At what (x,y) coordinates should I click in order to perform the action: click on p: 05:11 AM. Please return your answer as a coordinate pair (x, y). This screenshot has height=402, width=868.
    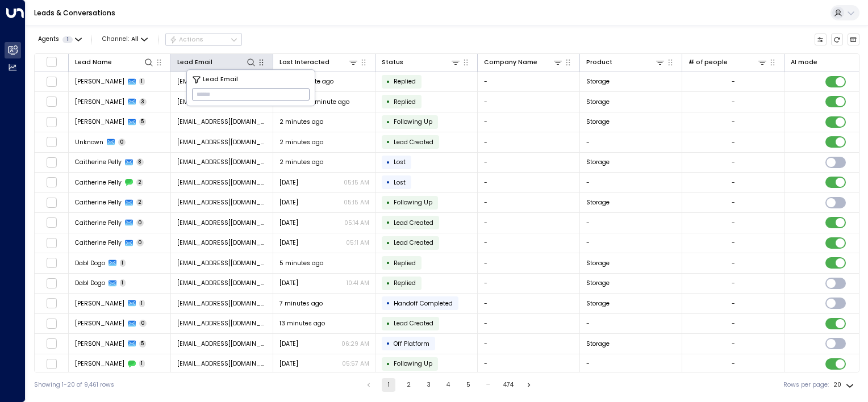
    Looking at the image, I should click on (358, 242).